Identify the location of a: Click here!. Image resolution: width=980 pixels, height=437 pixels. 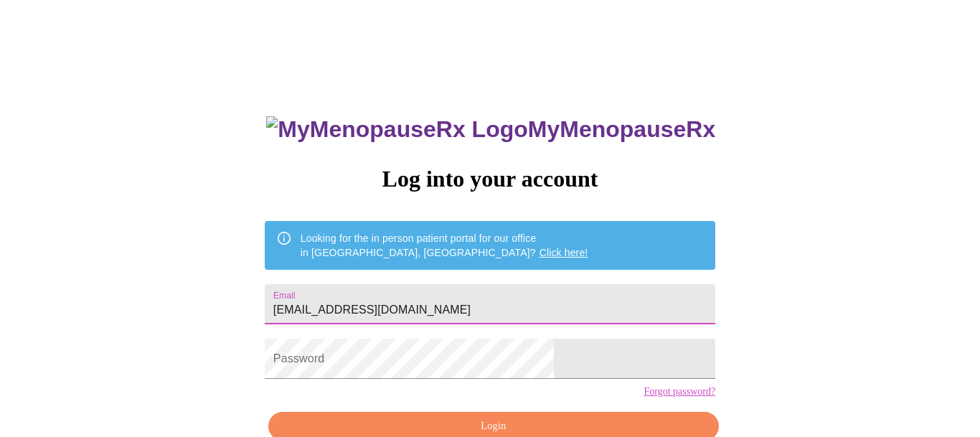
(564, 252).